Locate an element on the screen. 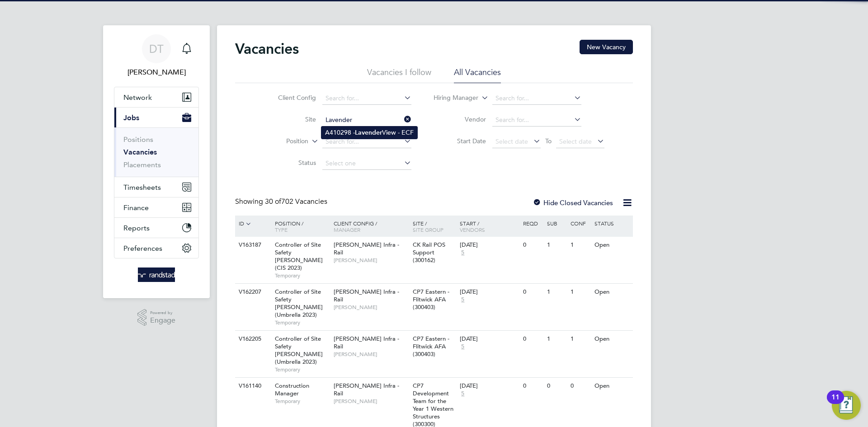 This screenshot has width=868, height=427. div: Client Config / is located at coordinates (370, 226).